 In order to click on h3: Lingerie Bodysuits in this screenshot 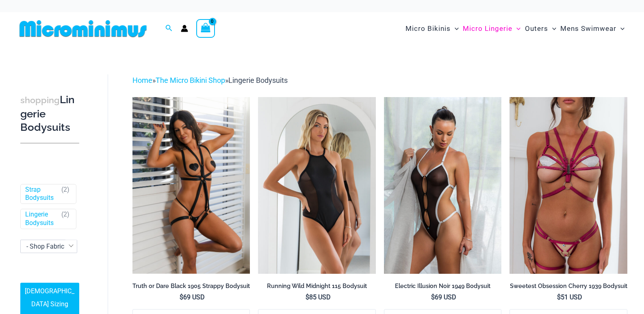, I will do `click(49, 114)`.